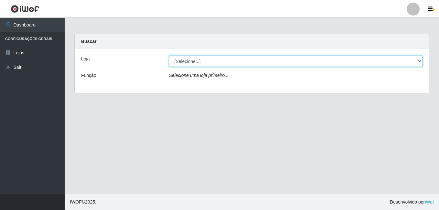 This screenshot has height=210, width=439. Describe the element at coordinates (76, 202) in the screenshot. I see `span: IWOF` at that location.